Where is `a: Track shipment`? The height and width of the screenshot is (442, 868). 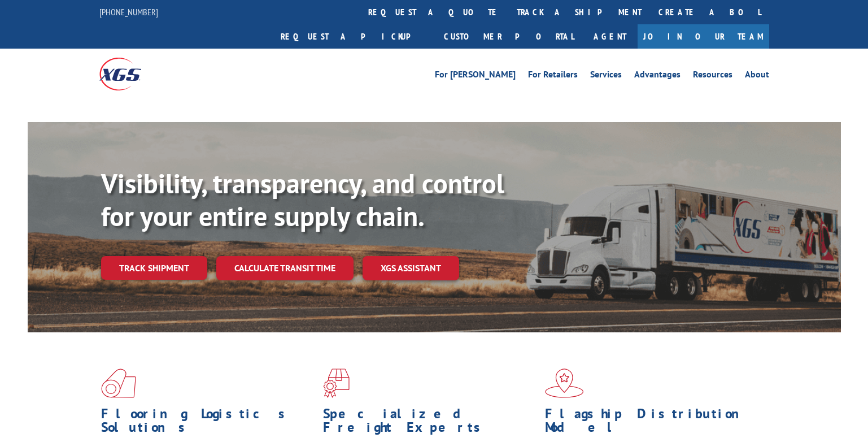 a: Track shipment is located at coordinates (154, 268).